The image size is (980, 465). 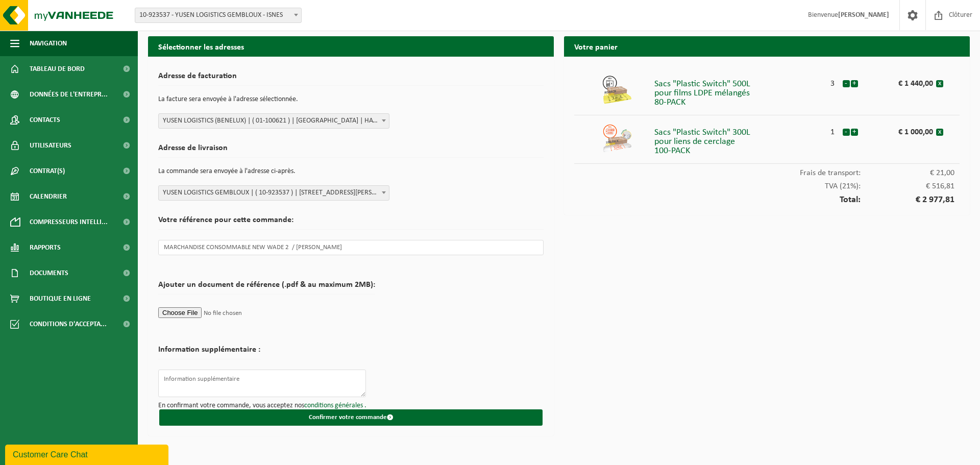 I want to click on span: Boutique en ligne, so click(x=60, y=298).